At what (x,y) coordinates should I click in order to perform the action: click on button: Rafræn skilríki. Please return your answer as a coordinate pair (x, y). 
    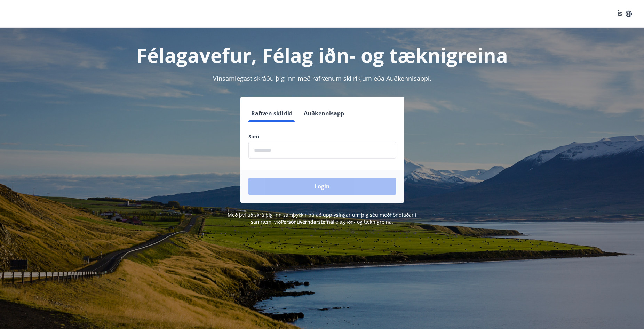
    Looking at the image, I should click on (272, 113).